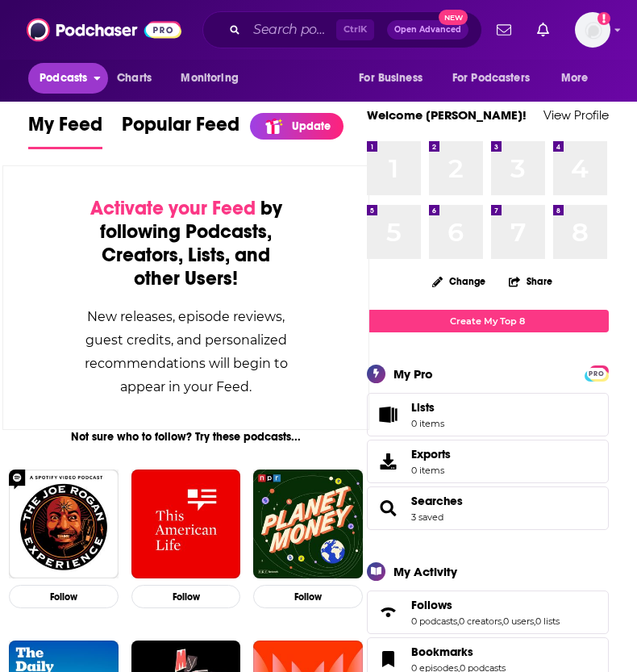  Describe the element at coordinates (427, 516) in the screenshot. I see `a: 3 saved` at that location.